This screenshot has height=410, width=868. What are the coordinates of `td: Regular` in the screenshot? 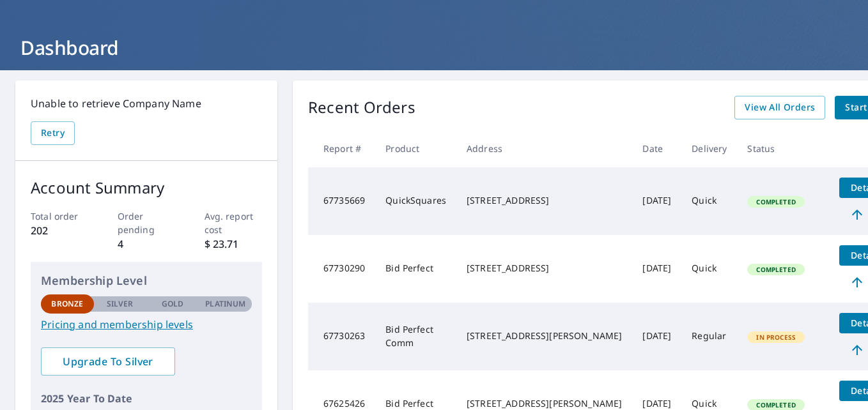 It's located at (709, 336).